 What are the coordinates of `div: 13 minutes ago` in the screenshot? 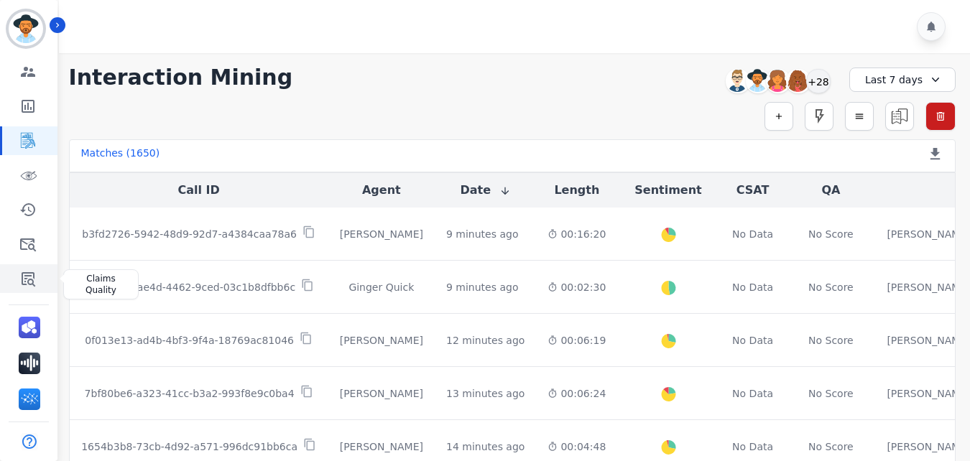 It's located at (485, 394).